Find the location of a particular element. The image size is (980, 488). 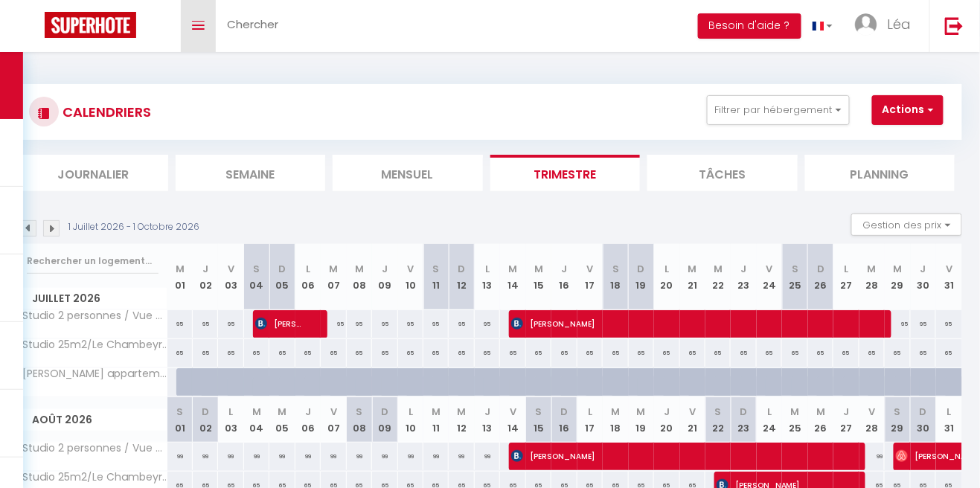

th: 10 is located at coordinates (411, 277).